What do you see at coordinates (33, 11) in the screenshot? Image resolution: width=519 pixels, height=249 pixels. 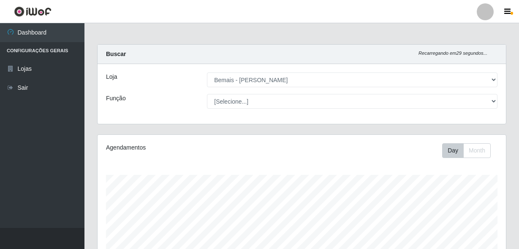 I see `img: CoreUI Logo` at bounding box center [33, 11].